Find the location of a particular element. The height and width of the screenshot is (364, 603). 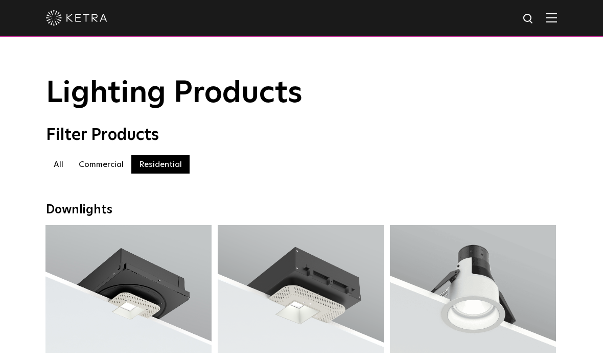

img: search icon is located at coordinates (528, 19).